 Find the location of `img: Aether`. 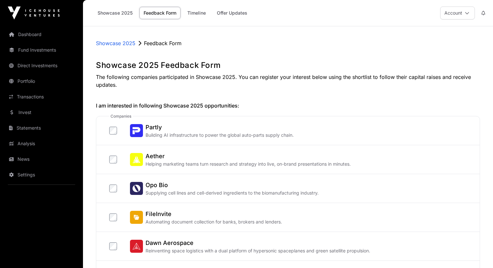

img: Aether is located at coordinates (137, 159).